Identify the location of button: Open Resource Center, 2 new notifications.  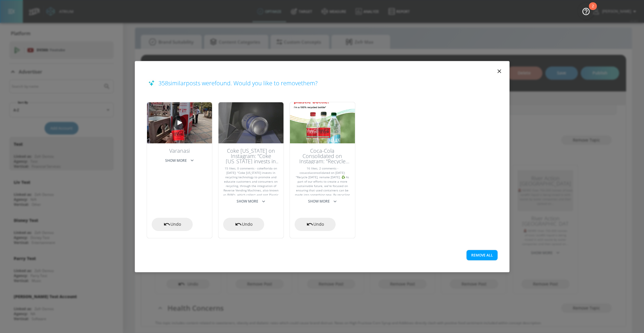
(587, 11).